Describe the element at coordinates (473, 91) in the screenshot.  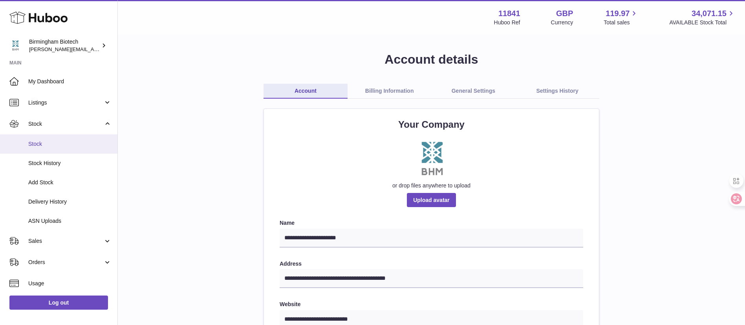
I see `a: General Settings` at that location.